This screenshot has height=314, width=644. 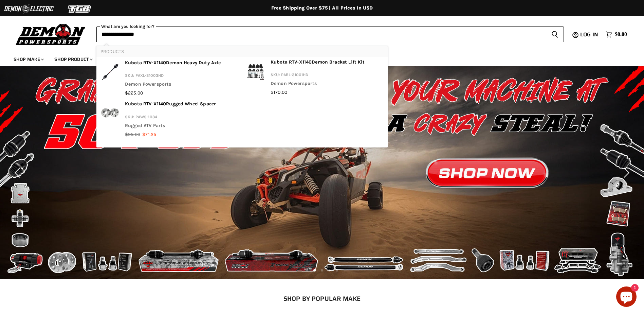 What do you see at coordinates (170, 118) in the screenshot?
I see `p: SKU: PAWS-1034` at bounding box center [170, 118].